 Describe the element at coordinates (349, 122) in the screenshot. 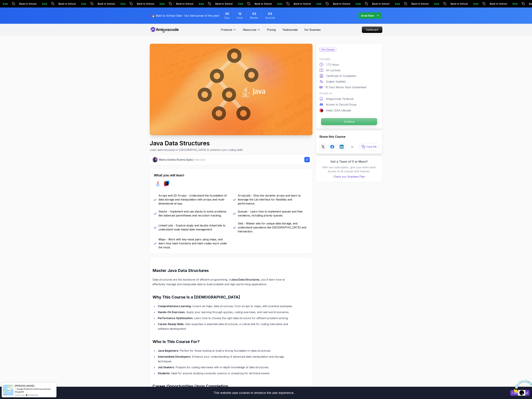

I see `p: Continue` at that location.